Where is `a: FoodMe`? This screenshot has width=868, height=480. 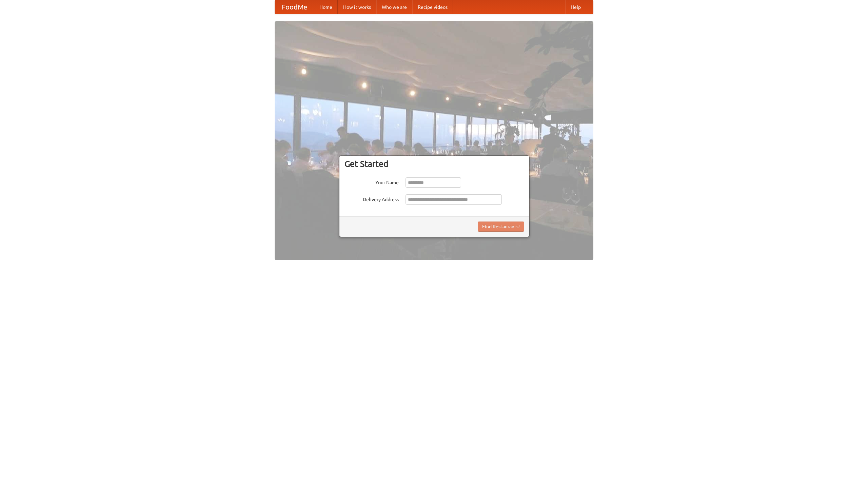
a: FoodMe is located at coordinates (294, 7).